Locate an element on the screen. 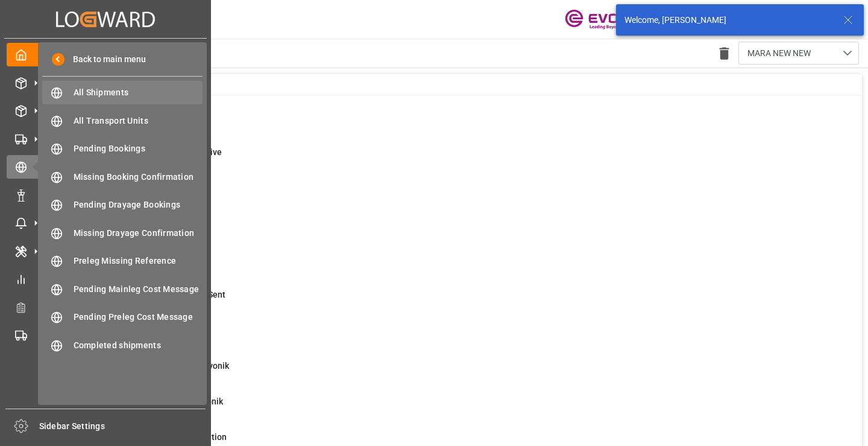 The height and width of the screenshot is (446, 868). a: 0Deactivated EDI - Shipment ActiveShipment is located at coordinates (454, 158).